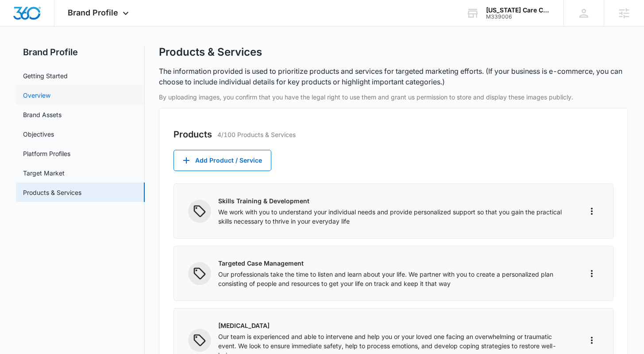 The width and height of the screenshot is (644, 354). Describe the element at coordinates (222, 161) in the screenshot. I see `button: Add Product / Service` at that location.